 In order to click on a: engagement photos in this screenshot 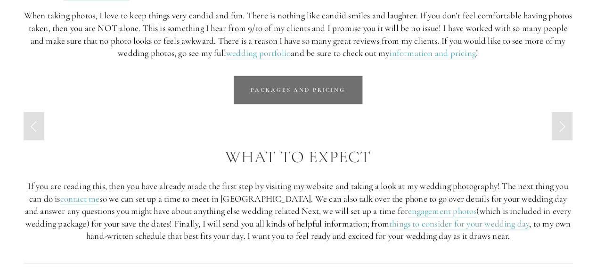, I will do `click(442, 211)`.